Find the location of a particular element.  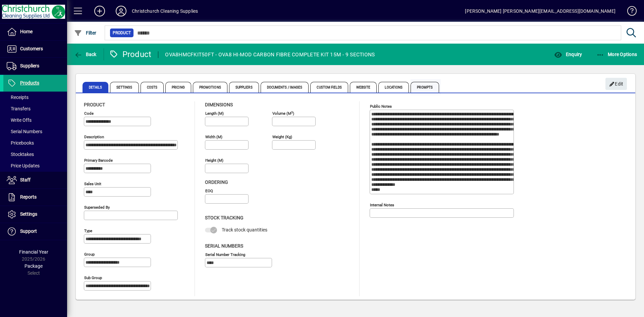

a: Reports is located at coordinates (35, 197).